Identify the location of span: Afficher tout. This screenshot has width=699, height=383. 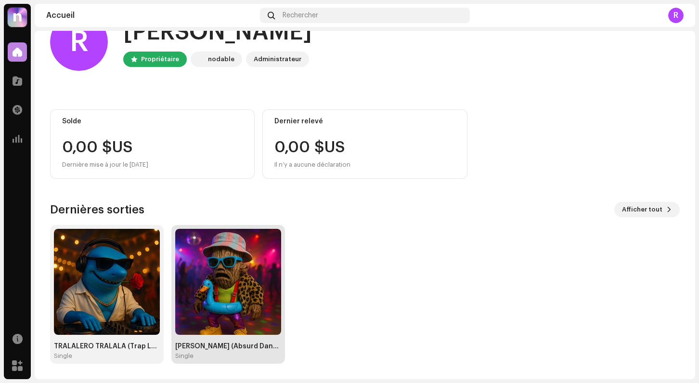
(642, 209).